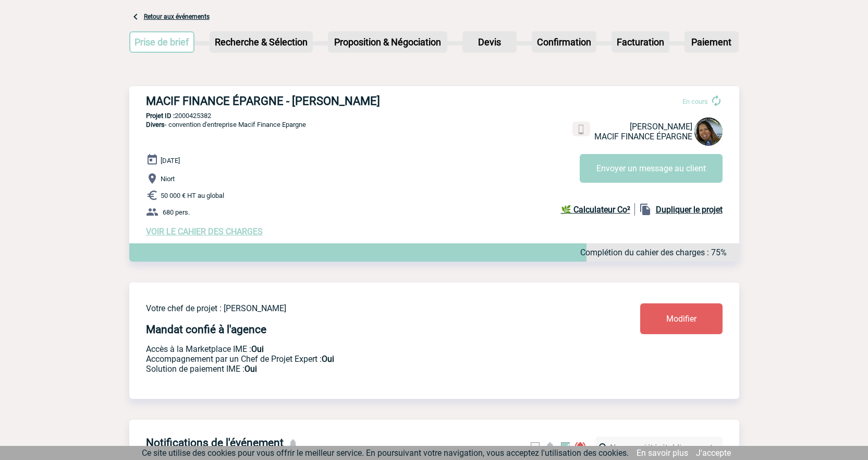  Describe the element at coordinates (160, 115) in the screenshot. I see `b: Projet ID :` at that location.